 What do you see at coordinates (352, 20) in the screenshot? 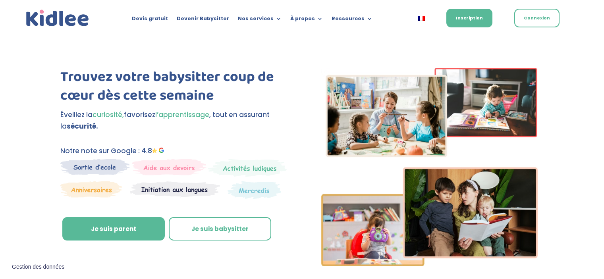
I see `a: Ressources` at bounding box center [352, 20].